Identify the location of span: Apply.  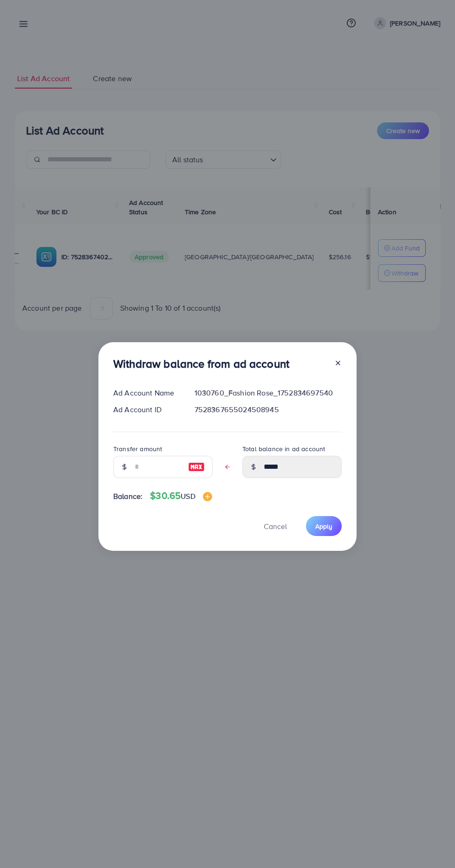
(323, 526).